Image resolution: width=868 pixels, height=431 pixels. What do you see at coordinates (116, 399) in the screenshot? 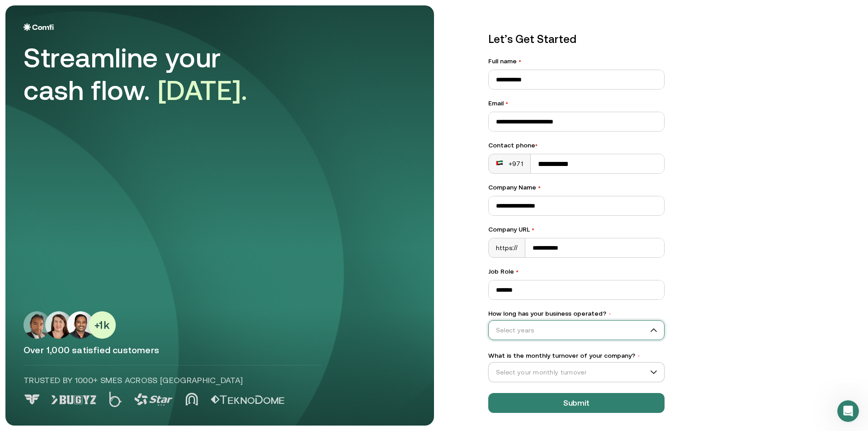
I see `img: Logo 2` at bounding box center [116, 399].